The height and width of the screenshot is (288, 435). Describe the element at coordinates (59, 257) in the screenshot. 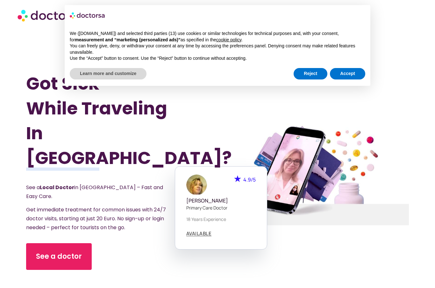

I see `span: See a doctor` at that location.